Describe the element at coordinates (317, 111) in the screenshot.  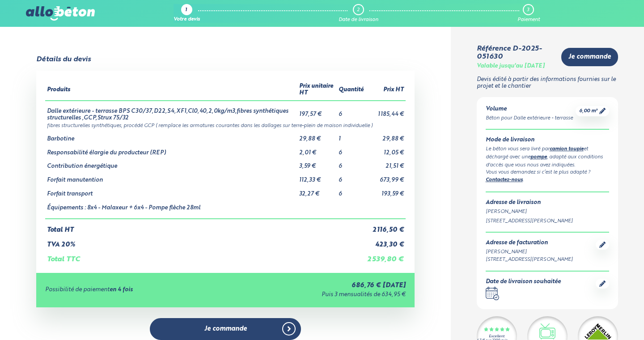
I see `td: 197,57 €` at that location.